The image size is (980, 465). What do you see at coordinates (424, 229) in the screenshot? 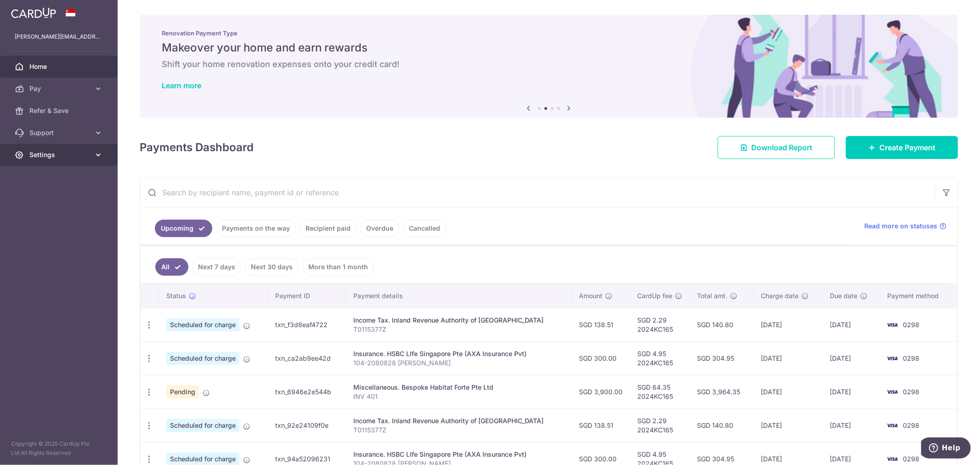
I see `a: Cancelled` at bounding box center [424, 229].